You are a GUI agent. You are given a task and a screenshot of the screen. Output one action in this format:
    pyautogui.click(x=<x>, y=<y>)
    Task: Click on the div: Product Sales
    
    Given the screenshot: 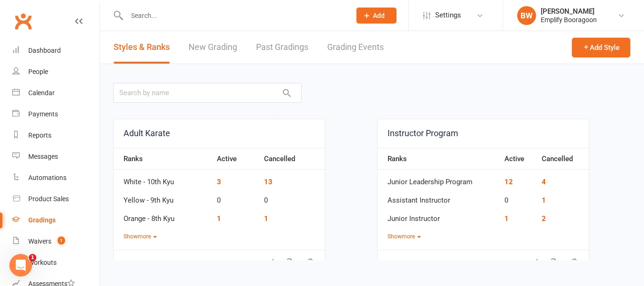 What is the action you would take?
    pyautogui.click(x=49, y=199)
    